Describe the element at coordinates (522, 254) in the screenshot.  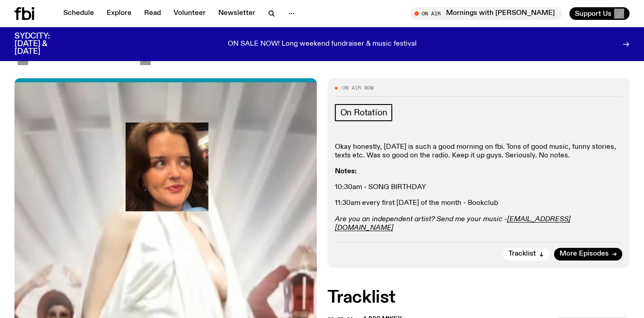
I see `span: Tracklist` at that location.